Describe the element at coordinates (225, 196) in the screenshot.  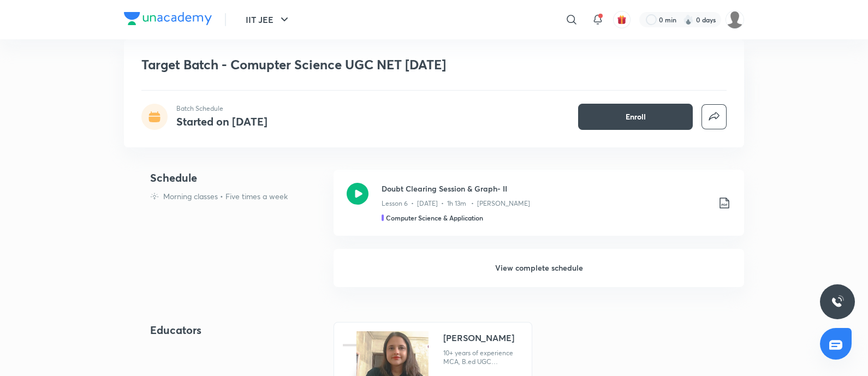
I see `p: Morning classes • Five times a week` at that location.